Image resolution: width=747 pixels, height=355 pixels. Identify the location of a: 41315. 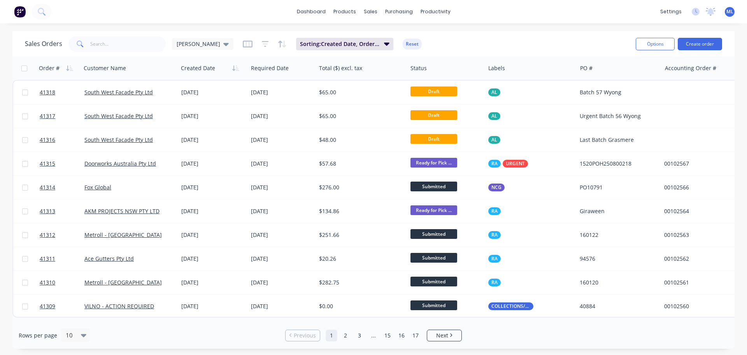
(62, 164).